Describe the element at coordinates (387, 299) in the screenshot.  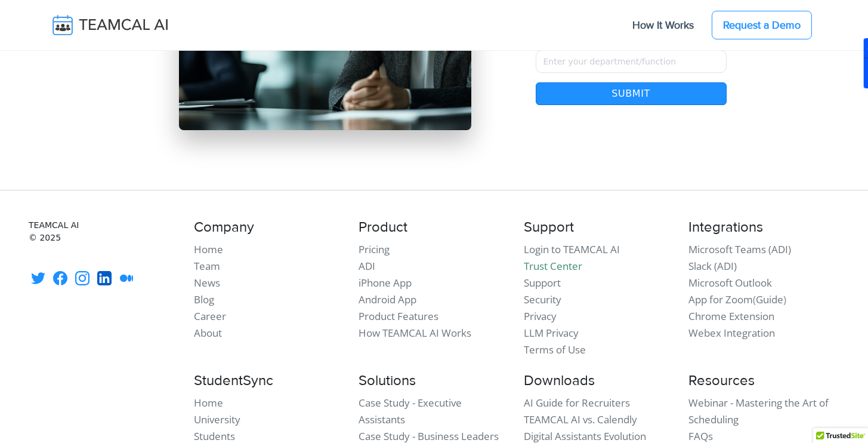
I see `a: Android App` at that location.